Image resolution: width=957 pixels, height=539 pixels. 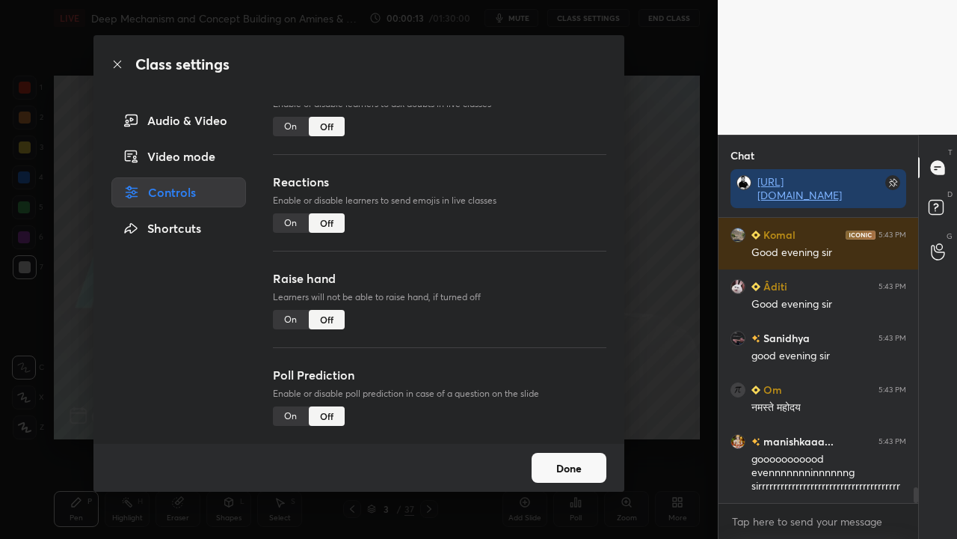 What do you see at coordinates (738, 390) in the screenshot?
I see `img: ea78e4e0f27c46e39491a2c1e2bf6cd0.png` at bounding box center [738, 390].